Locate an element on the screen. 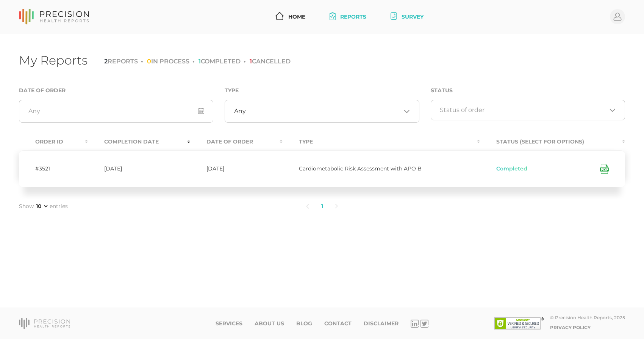  li: IN PROCESS is located at coordinates (165, 61).